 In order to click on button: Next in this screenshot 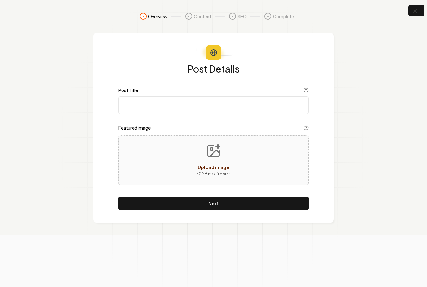, I will do `click(214, 203)`.